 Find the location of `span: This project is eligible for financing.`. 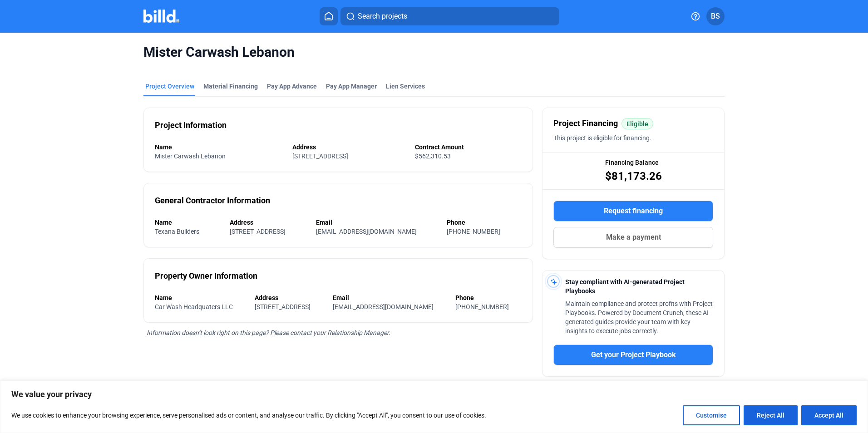

span: This project is eligible for financing. is located at coordinates (603, 138).